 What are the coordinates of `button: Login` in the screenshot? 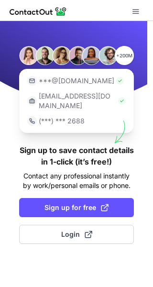 It's located at (77, 235).